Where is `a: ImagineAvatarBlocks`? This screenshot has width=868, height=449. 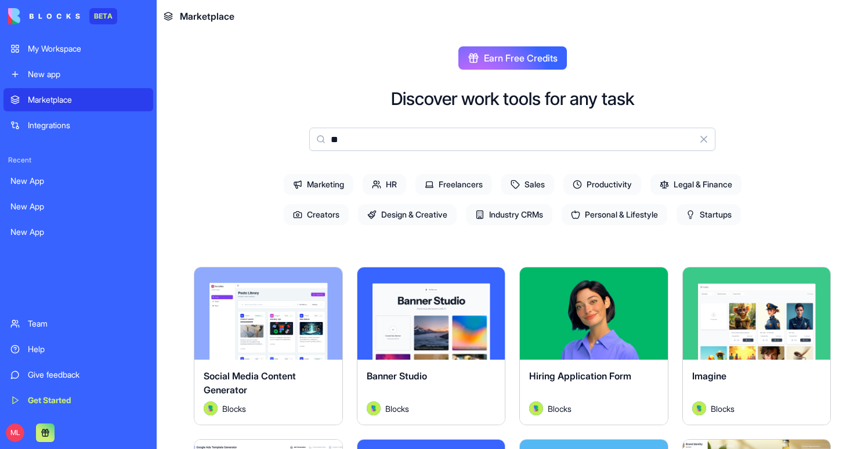
a: ImagineAvatarBlocks is located at coordinates (757, 346).